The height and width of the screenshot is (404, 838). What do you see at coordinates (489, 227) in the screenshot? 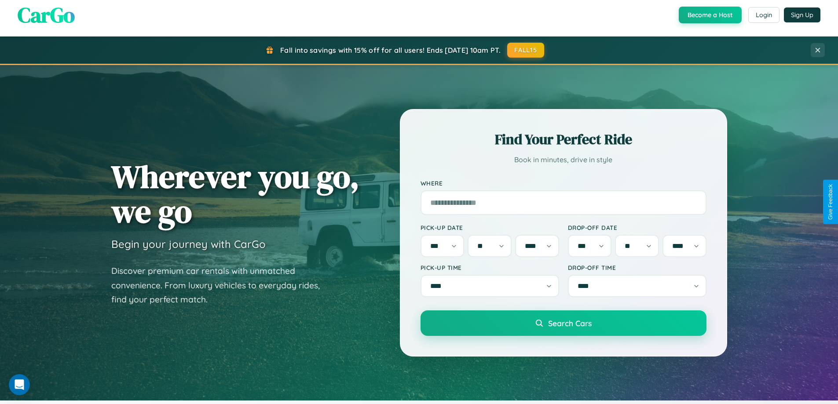
I see `label: Pick-up Date` at bounding box center [489, 227].